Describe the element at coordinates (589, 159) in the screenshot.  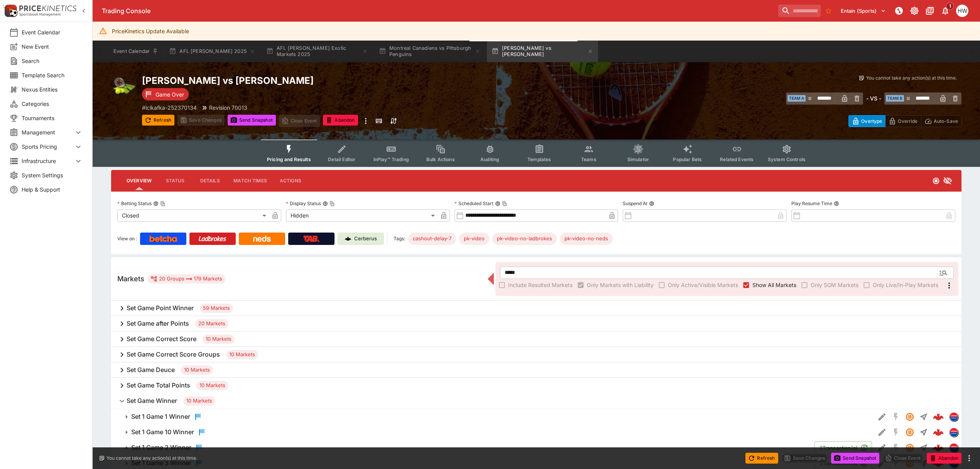
I see `span: Teams` at that location.